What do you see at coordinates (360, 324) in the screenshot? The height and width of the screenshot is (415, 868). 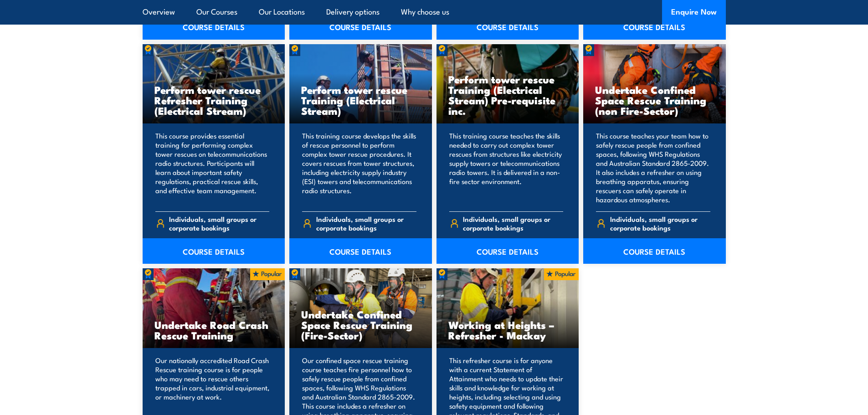 I see `h3: Undertake Confined Space Rescue Training (Fire-Sector)` at bounding box center [360, 324].